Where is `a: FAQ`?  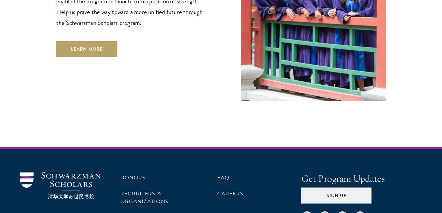
a: FAQ is located at coordinates (223, 178).